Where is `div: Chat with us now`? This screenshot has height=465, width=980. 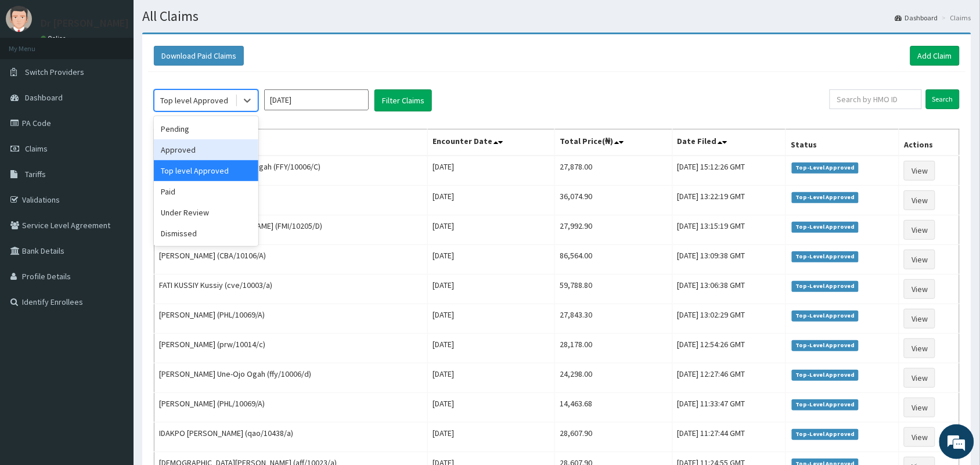 div: Chat with us now is located at coordinates (127, 72).